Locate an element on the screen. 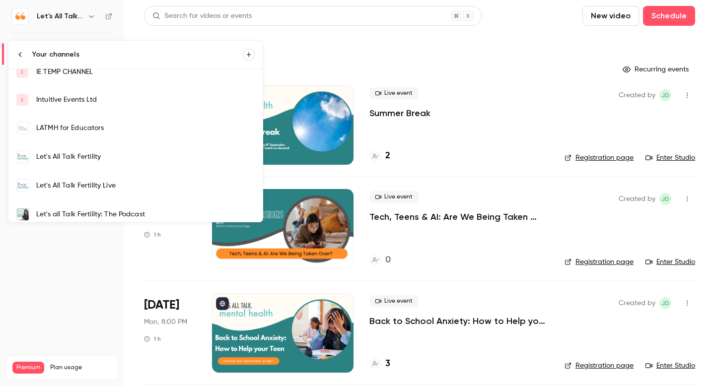  div: Let's all Talk Fertility: The Podcast is located at coordinates (145, 214).